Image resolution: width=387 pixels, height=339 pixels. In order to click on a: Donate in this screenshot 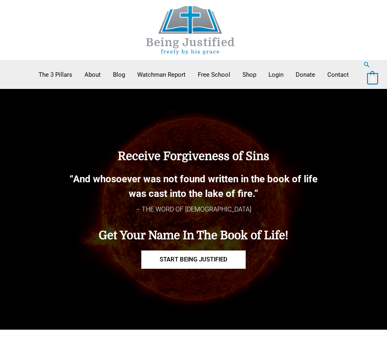, I will do `click(305, 75)`.